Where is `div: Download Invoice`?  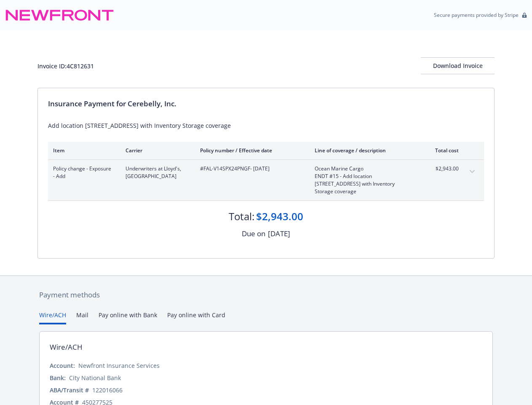 div: Download Invoice is located at coordinates (457, 66).